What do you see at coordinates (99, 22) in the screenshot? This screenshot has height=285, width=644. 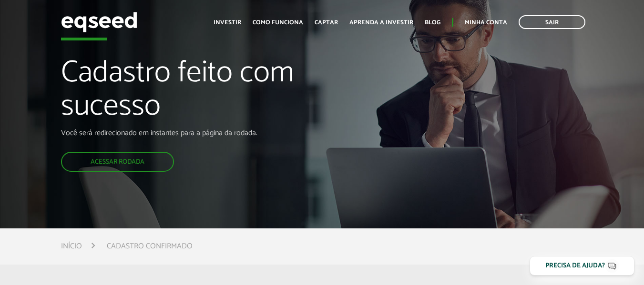 I see `img: EqSeed` at bounding box center [99, 22].